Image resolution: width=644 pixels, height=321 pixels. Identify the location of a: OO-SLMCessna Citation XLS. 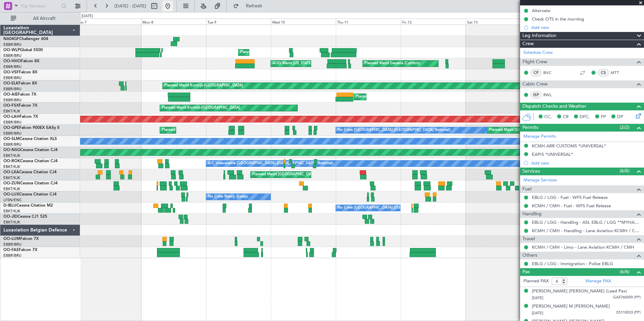
(30, 139).